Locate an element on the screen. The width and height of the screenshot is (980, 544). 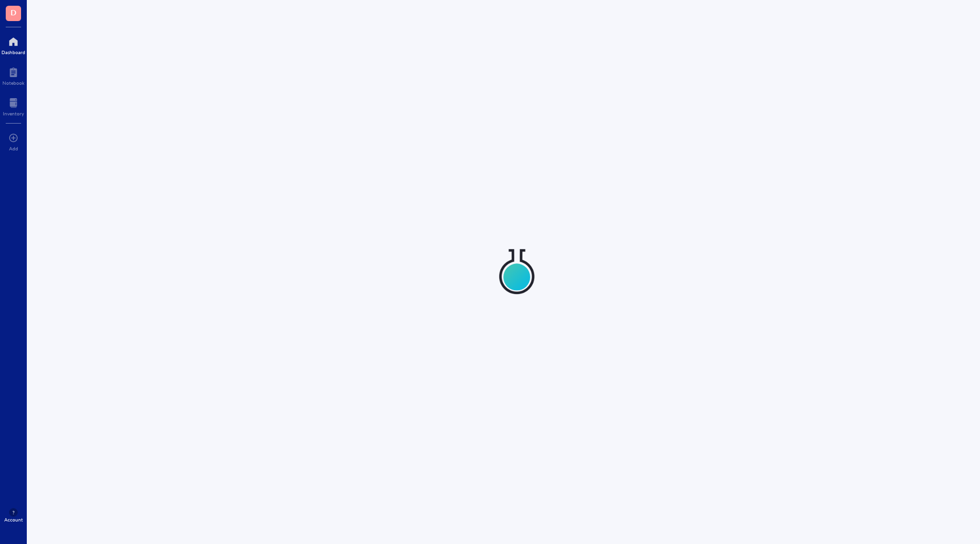
div: Inventory is located at coordinates (13, 113).